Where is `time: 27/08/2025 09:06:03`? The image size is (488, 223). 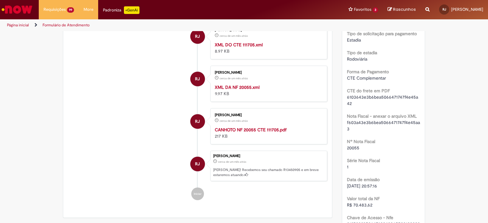 time: 27/08/2025 09:06:03 is located at coordinates (234, 121).